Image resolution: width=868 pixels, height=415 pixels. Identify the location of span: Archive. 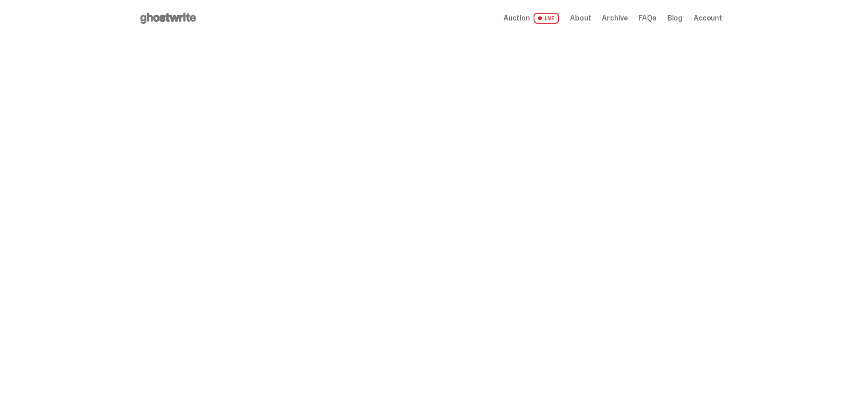
(615, 18).